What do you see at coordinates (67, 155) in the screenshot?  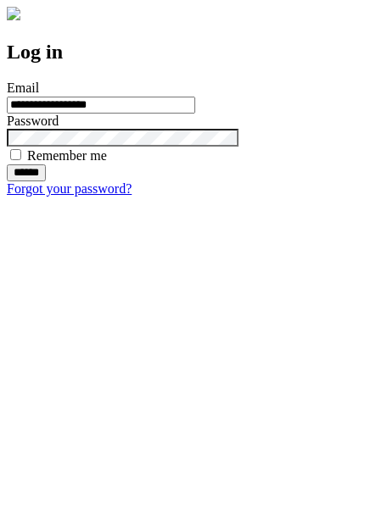 I see `label: Remember me` at bounding box center [67, 155].